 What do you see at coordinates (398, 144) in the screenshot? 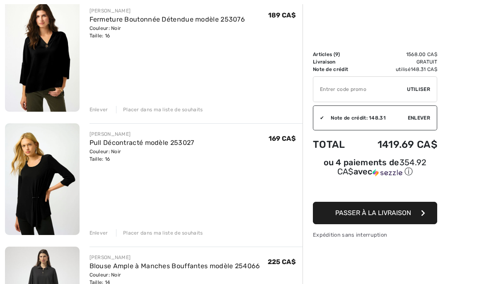
I see `td: 1419.69 CA$` at bounding box center [398, 144].